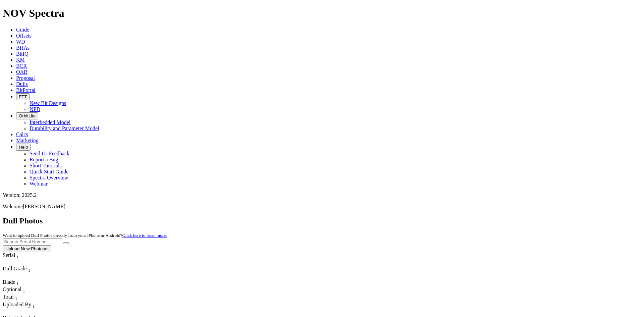  What do you see at coordinates (27, 249) in the screenshot?
I see `button: Upload New Photoset` at bounding box center [27, 249].